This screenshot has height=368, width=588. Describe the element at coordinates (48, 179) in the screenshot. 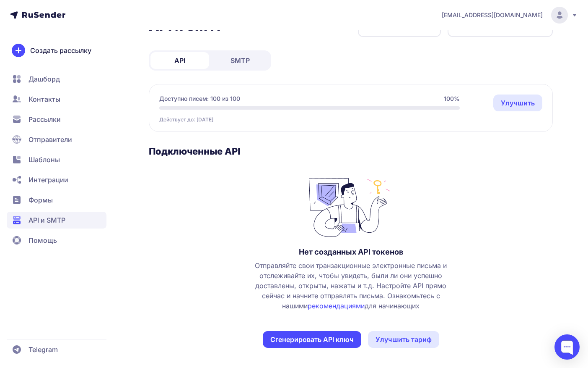

I see `span: Интеграции` at that location.